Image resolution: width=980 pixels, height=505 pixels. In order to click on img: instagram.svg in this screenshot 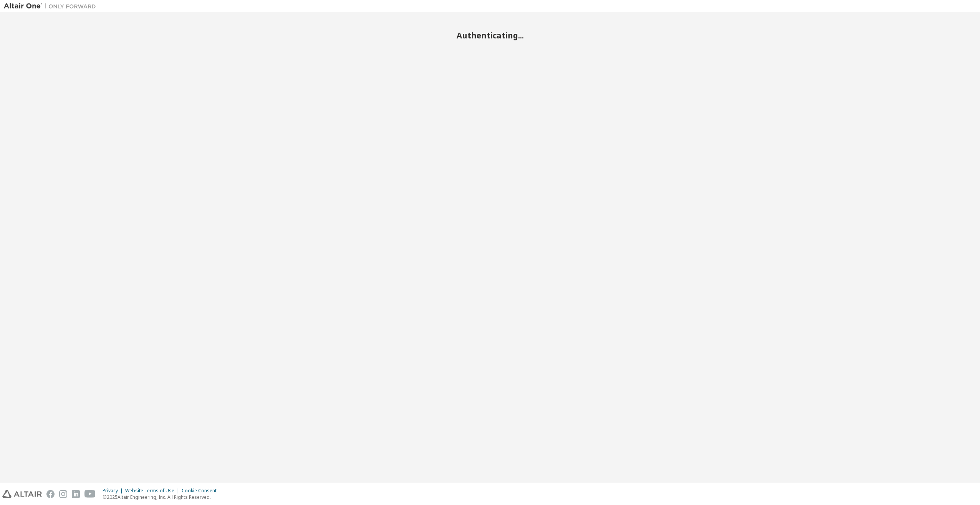, I will do `click(63, 494)`.